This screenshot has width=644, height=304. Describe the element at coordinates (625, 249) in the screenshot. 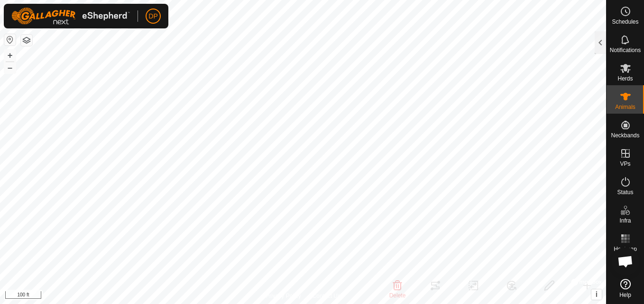

I see `span: Heatmap` at that location.